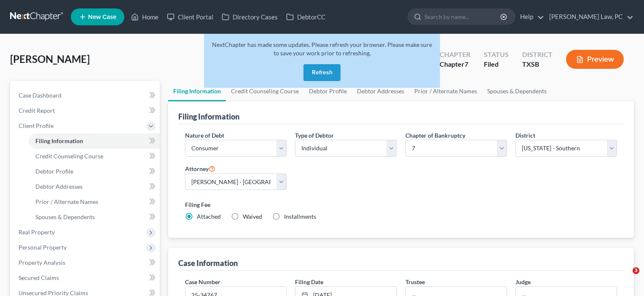 The height and width of the screenshot is (296, 644). What do you see at coordinates (190, 17) in the screenshot?
I see `a: Client Portal` at bounding box center [190, 17].